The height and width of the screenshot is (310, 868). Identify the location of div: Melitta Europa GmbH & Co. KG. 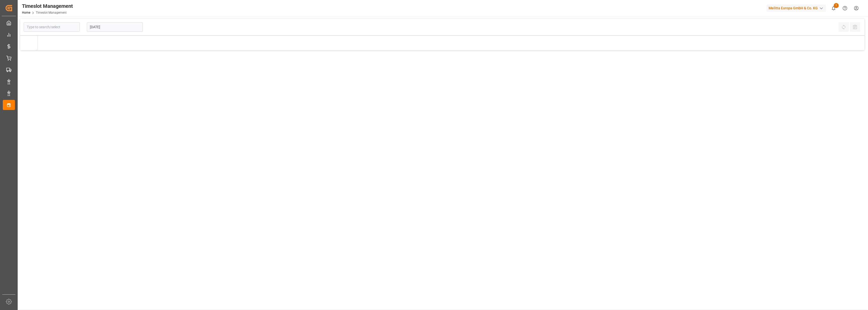
(796, 8).